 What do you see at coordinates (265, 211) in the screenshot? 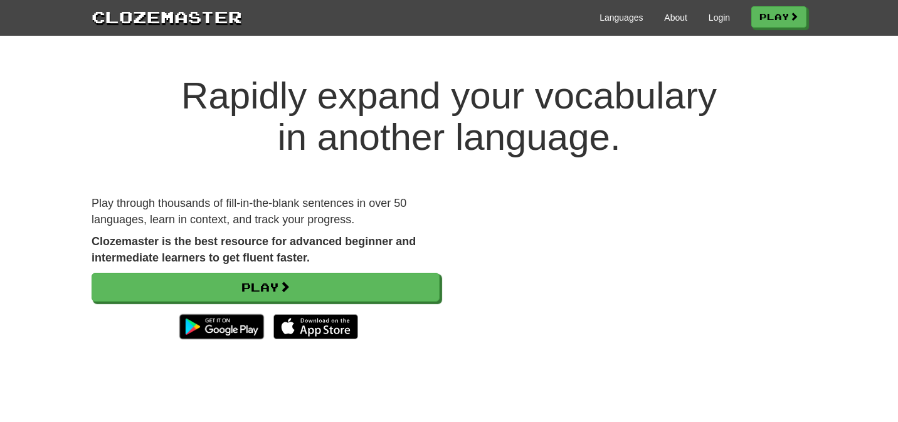
I see `p: Play through thousands of fill-in-the-blank sentences in over 50 languages, learn in context, and...` at bounding box center [265, 211].